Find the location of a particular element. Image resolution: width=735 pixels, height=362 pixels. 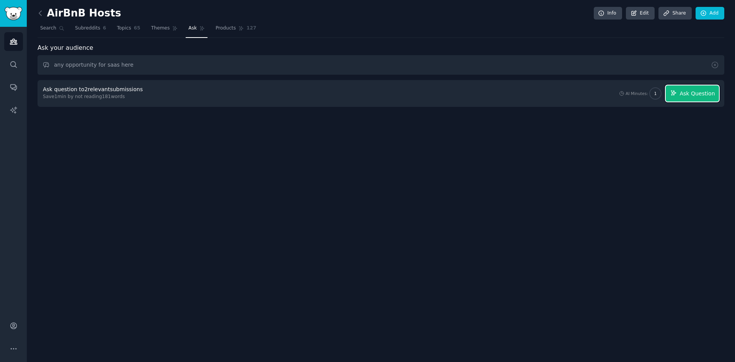

a: Share is located at coordinates (675, 13).